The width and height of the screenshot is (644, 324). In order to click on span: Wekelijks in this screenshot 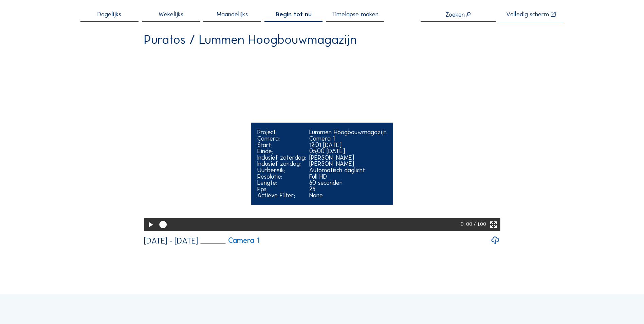, I will do `click(171, 14)`.